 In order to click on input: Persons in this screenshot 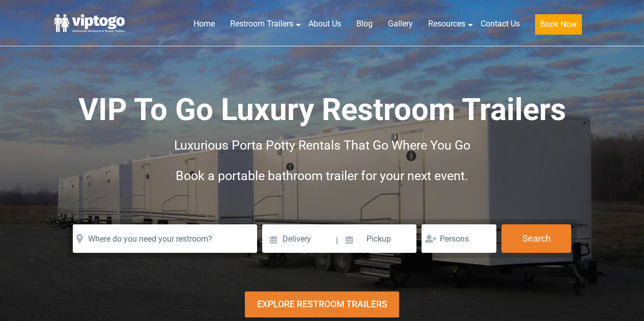, I will do `click(459, 239)`.